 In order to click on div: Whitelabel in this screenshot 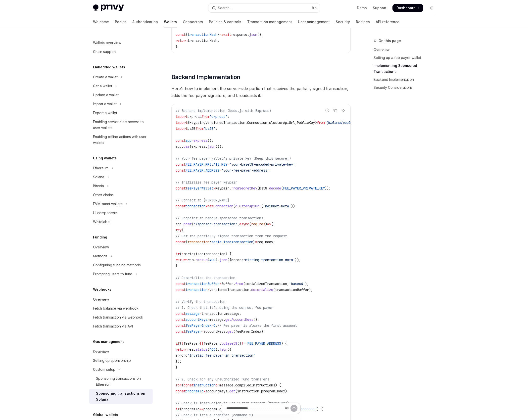, I will do `click(101, 222)`.